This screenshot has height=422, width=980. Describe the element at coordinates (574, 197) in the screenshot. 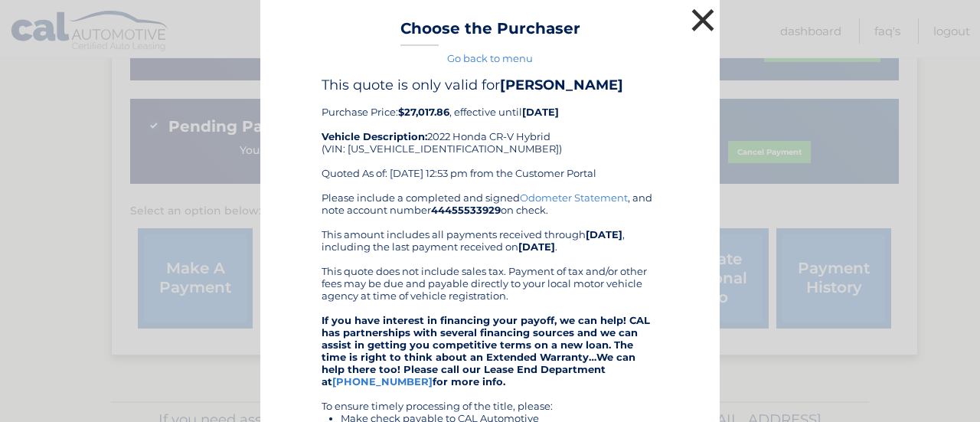

I see `a: Odometer Statement` at that location.